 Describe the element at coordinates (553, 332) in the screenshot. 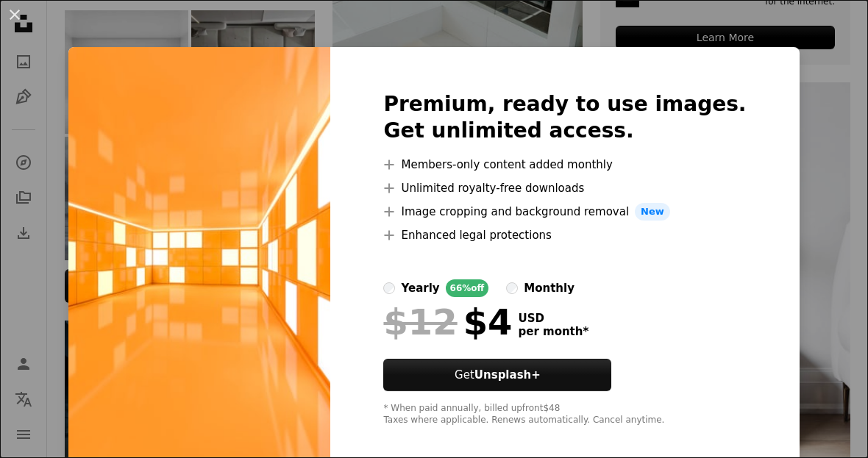

I see `span: per month *` at that location.